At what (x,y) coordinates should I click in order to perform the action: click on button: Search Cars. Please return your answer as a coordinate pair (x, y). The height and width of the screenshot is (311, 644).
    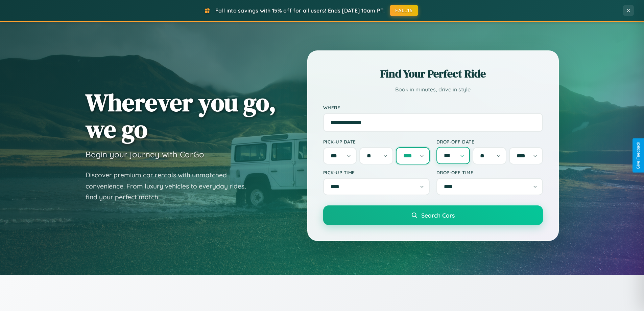
    Looking at the image, I should click on (433, 215).